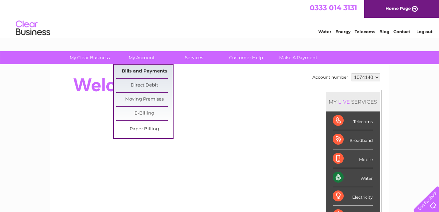  I want to click on div: Broadband, so click(352, 140).